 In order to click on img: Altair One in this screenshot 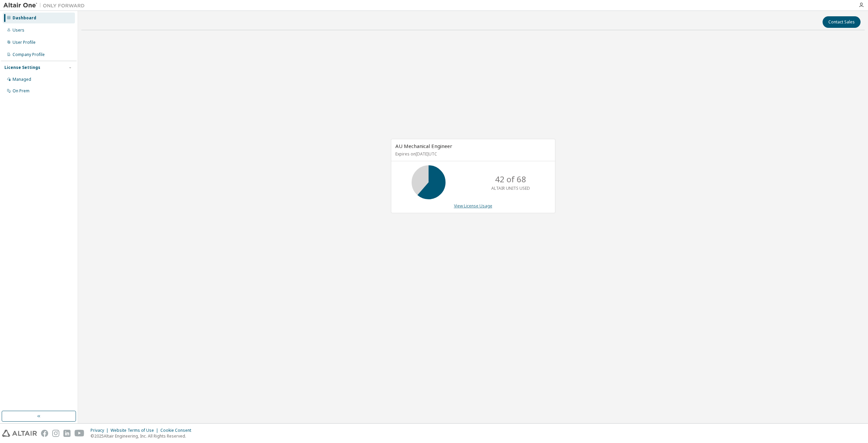, I will do `click(46, 6)`.